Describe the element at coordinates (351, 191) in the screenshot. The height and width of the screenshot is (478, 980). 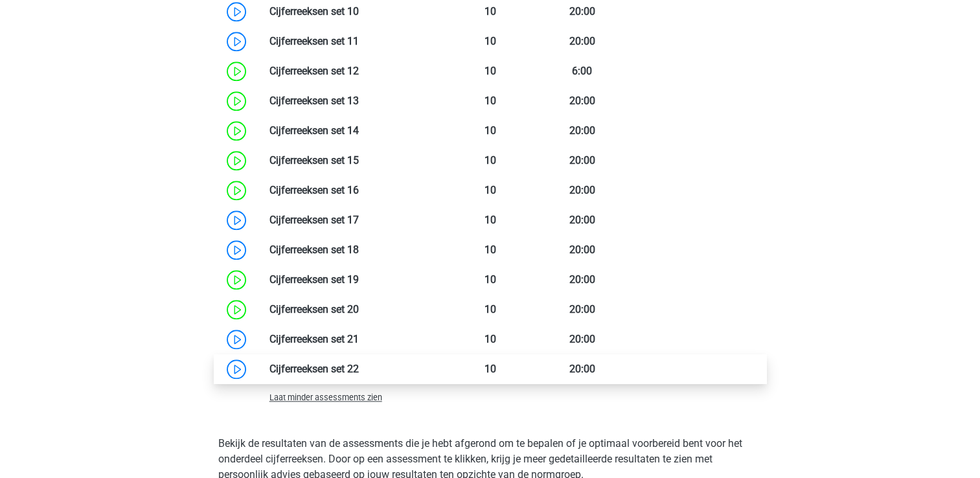
I see `div: Cijferreeksen set 16` at that location.